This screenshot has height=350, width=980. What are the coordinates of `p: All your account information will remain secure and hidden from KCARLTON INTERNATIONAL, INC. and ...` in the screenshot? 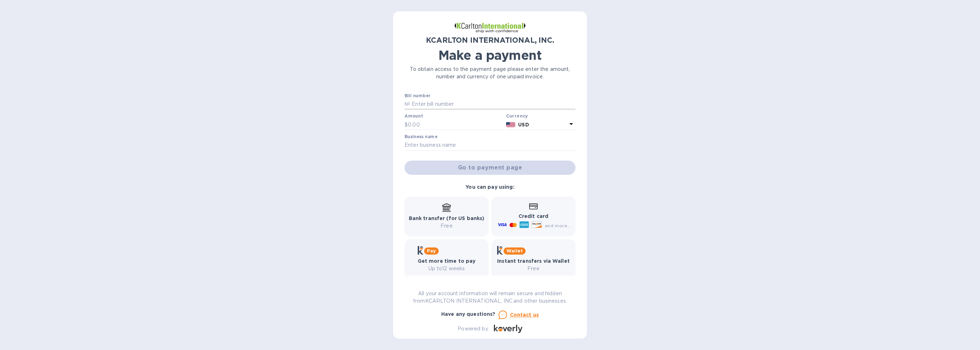 It's located at (490, 298).